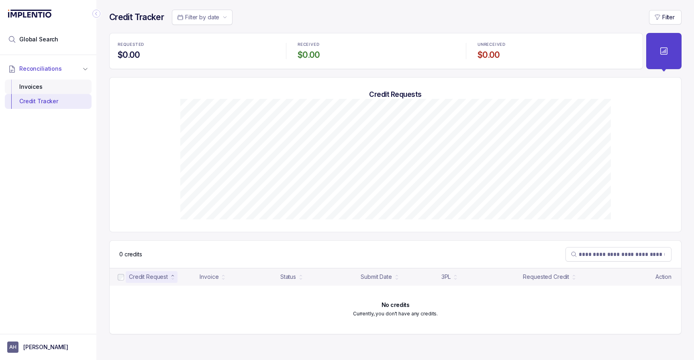  What do you see at coordinates (395, 254) in the screenshot?
I see `nav: Table Control` at bounding box center [395, 254].